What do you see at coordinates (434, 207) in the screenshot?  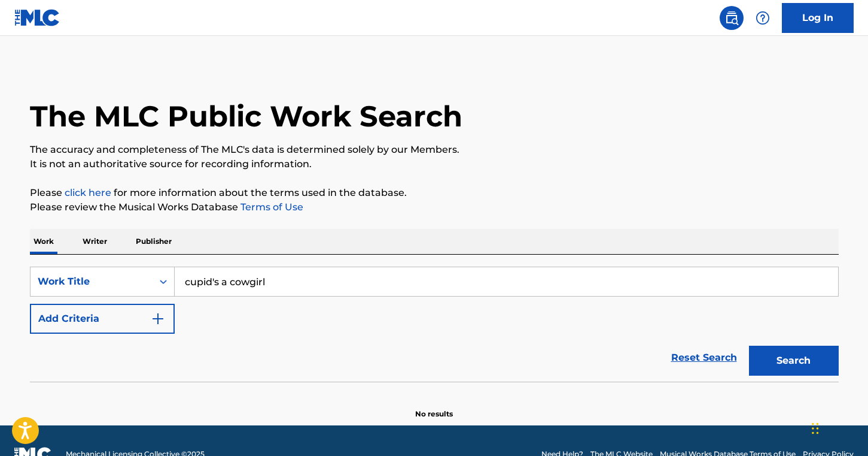 I see `p: Please review the Musical Works Database` at bounding box center [434, 207].